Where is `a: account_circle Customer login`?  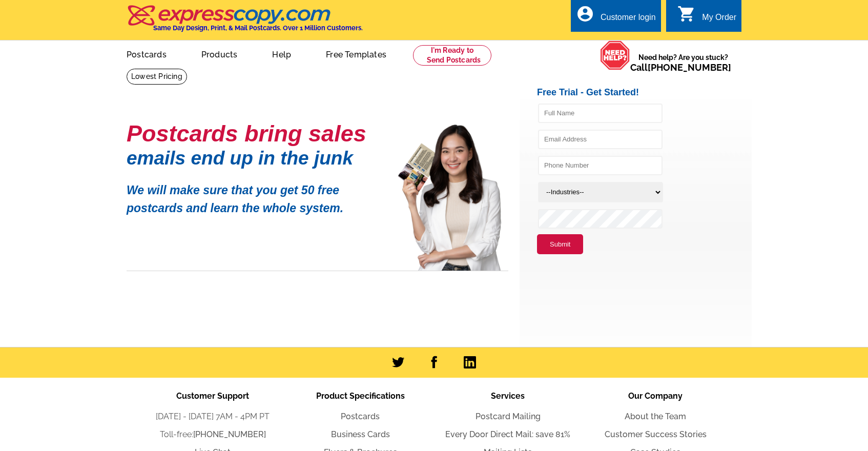 a: account_circle Customer login is located at coordinates (616, 17).